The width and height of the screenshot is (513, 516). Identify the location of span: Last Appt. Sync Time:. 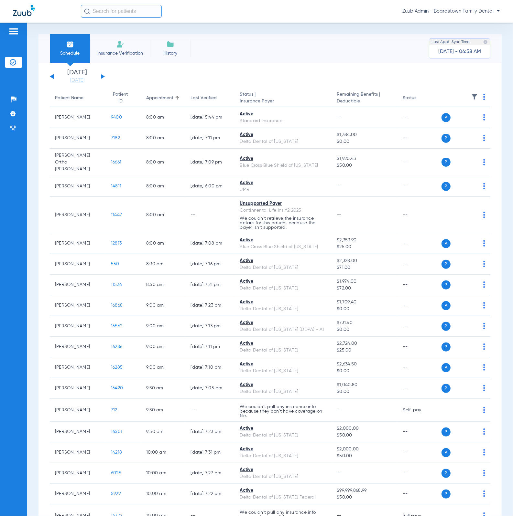
(451, 42).